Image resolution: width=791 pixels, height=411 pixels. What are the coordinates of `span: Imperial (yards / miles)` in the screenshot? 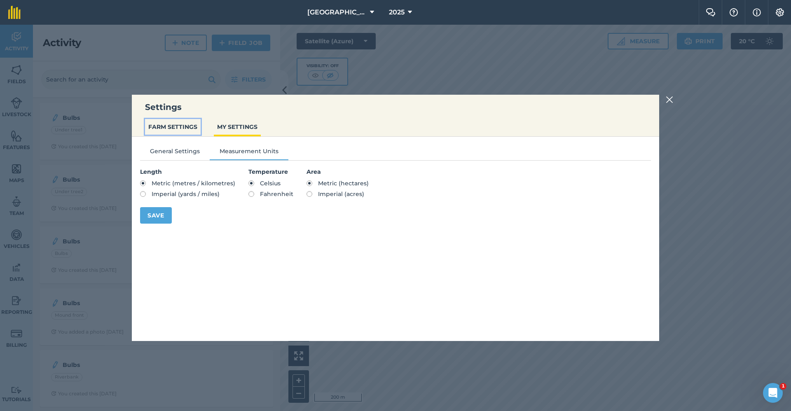 It's located at (185, 194).